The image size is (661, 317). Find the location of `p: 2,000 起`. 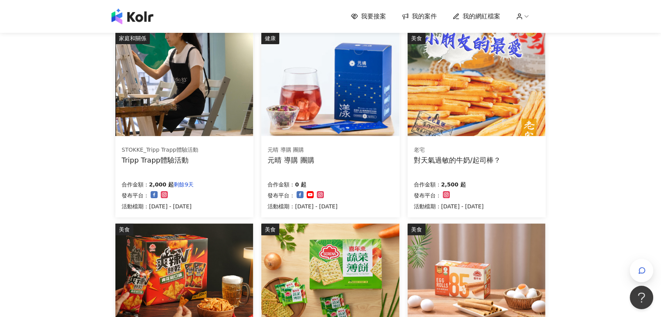

p: 2,000 起 is located at coordinates (161, 184).